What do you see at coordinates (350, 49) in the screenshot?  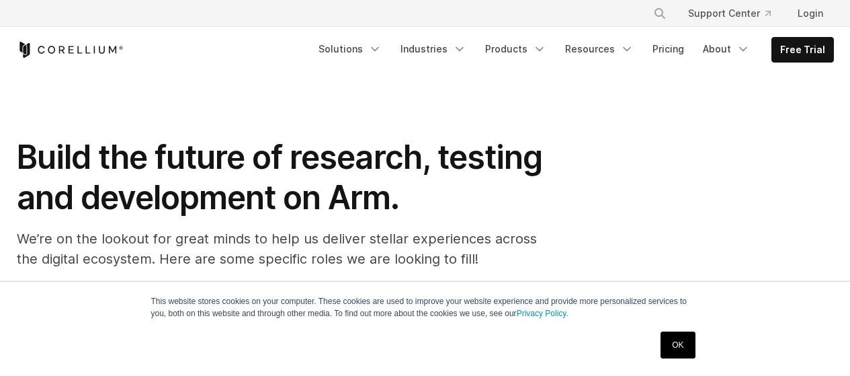 I see `a: Solutions` at bounding box center [350, 49].